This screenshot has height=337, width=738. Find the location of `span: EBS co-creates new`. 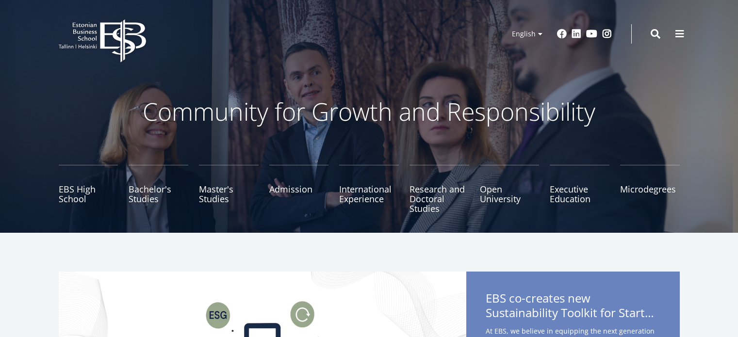

span: EBS co-creates new is located at coordinates (573, 307).